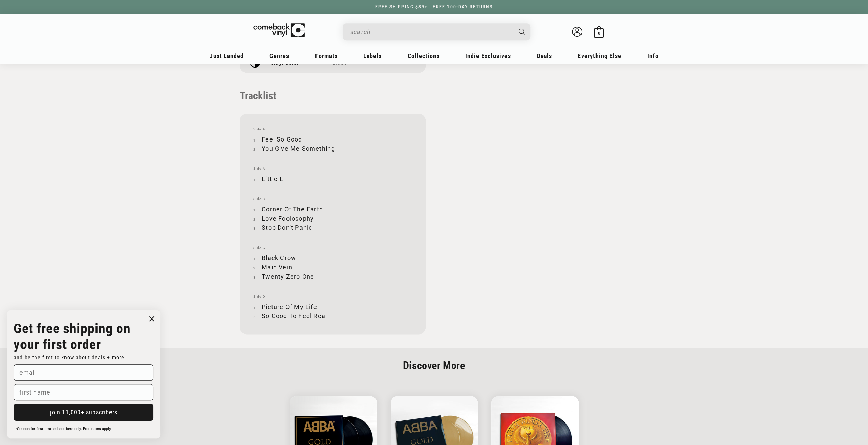  I want to click on li: Corner Of The Earth, so click(333, 209).